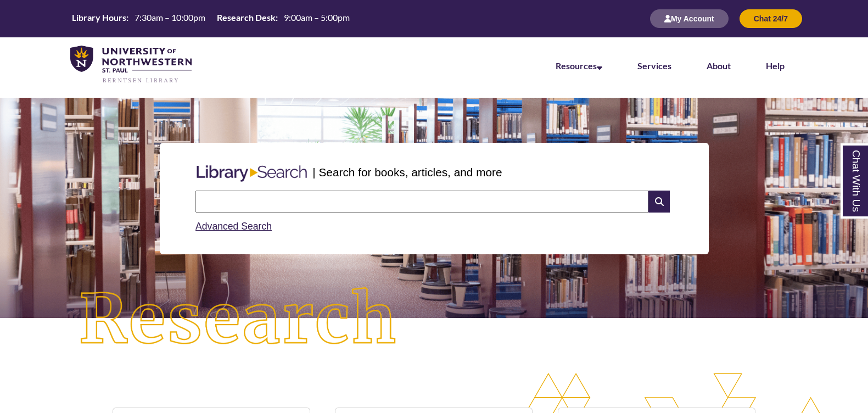 This screenshot has height=413, width=868. Describe the element at coordinates (131, 65) in the screenshot. I see `img: UNWSP Library Logo` at that location.